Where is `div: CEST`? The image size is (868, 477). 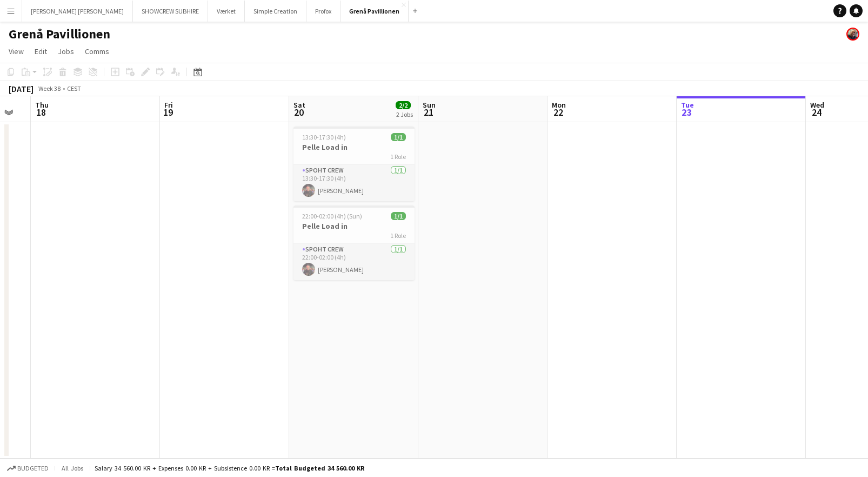 div: CEST is located at coordinates (74, 88).